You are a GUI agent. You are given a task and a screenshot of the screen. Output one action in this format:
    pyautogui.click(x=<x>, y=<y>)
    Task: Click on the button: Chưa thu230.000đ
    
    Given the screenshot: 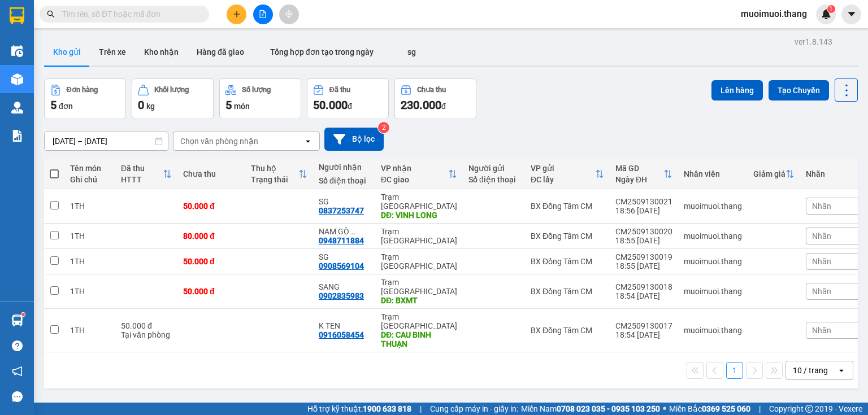 What is the action you would take?
    pyautogui.click(x=435, y=99)
    